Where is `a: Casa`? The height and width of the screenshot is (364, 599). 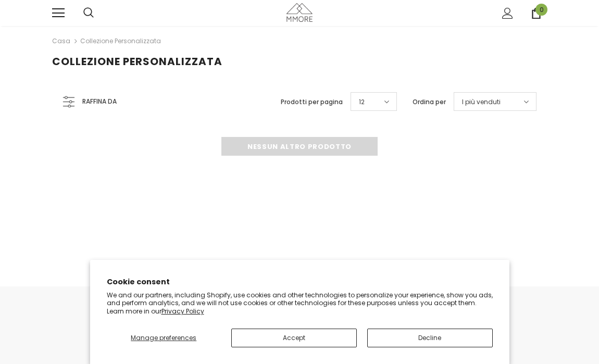 a: Casa is located at coordinates (61, 41).